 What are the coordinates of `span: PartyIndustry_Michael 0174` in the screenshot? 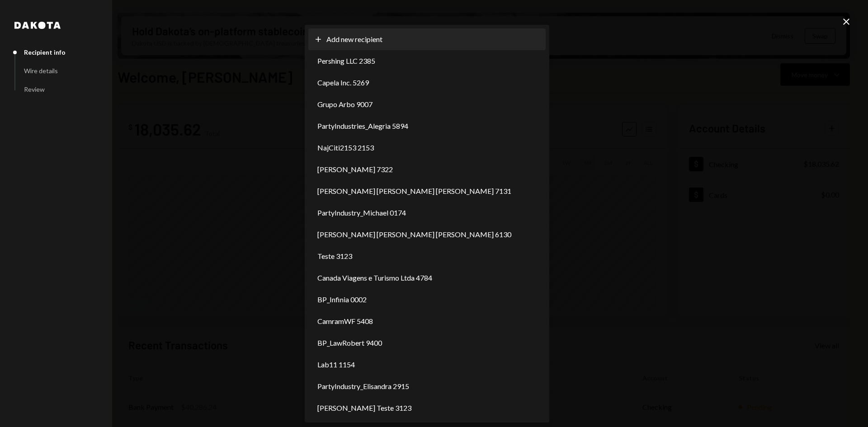 It's located at (362, 213).